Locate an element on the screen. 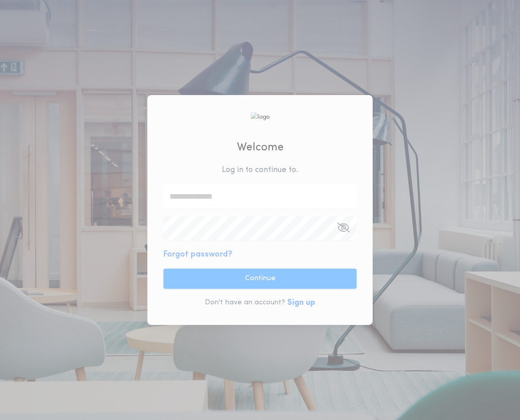 Image resolution: width=520 pixels, height=420 pixels. button: Sign up is located at coordinates (301, 303).